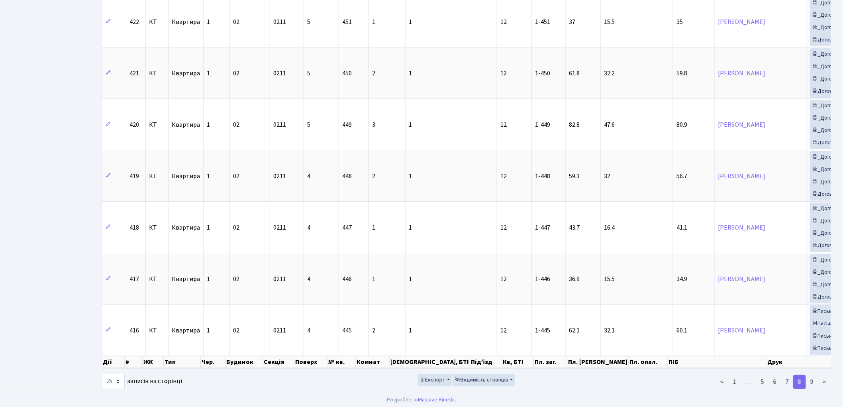 The height and width of the screenshot is (407, 843). Describe the element at coordinates (421, 399) in the screenshot. I see `div: Розроблено .` at that location.